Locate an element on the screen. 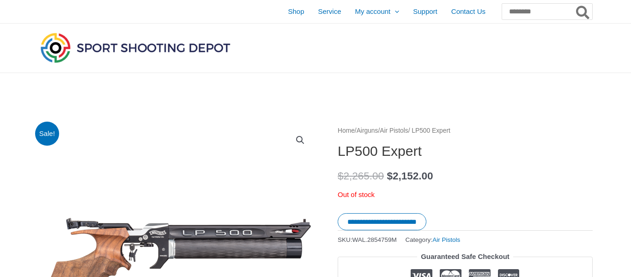 Image resolution: width=631 pixels, height=277 pixels. a: Airguns is located at coordinates (367, 130).